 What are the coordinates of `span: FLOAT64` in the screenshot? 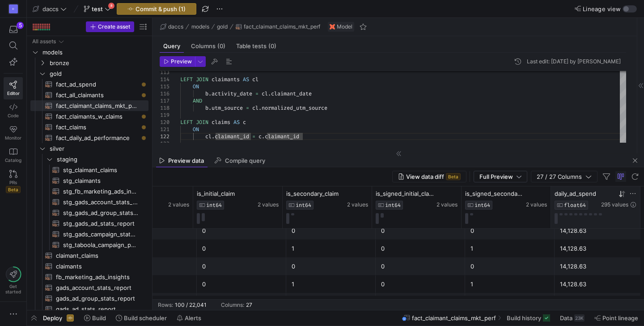 It's located at (575, 205).